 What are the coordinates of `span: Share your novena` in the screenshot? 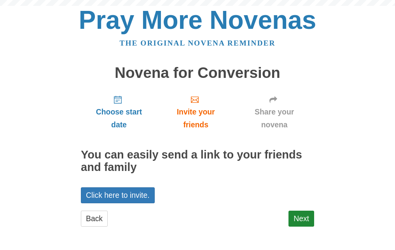 It's located at (274, 118).